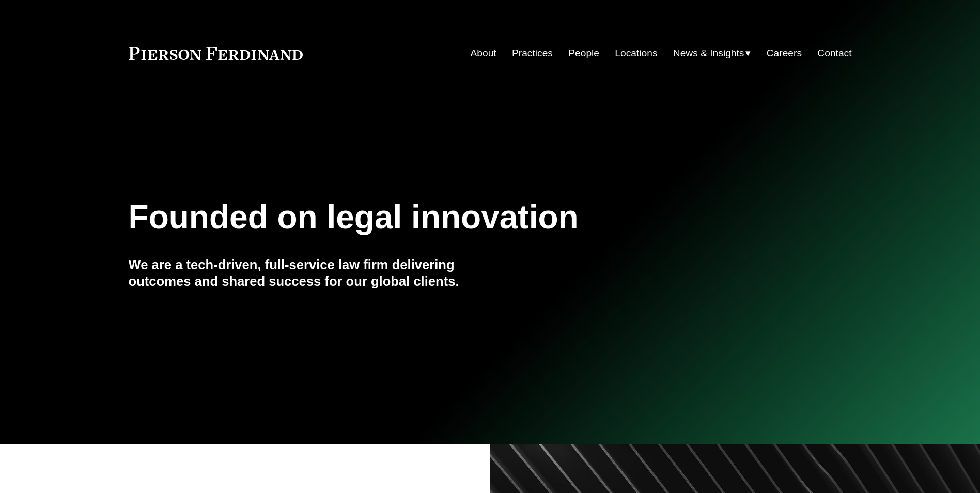 The image size is (980, 493). Describe the element at coordinates (785, 53) in the screenshot. I see `a: Careers` at that location.